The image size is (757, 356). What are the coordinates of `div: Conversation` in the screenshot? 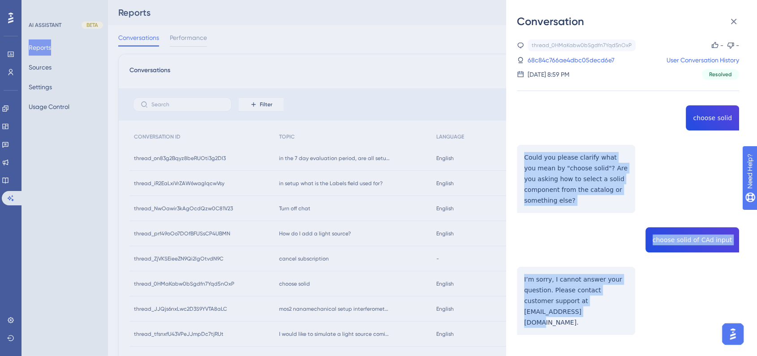 It's located at (632, 22).